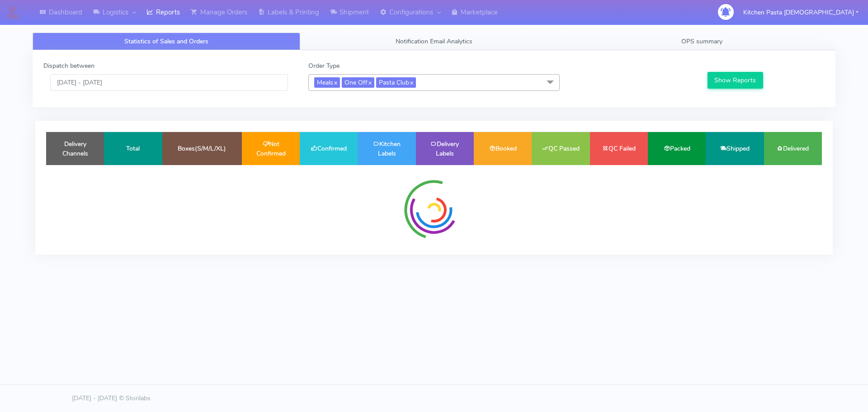  I want to click on button: Show Reports, so click(736, 80).